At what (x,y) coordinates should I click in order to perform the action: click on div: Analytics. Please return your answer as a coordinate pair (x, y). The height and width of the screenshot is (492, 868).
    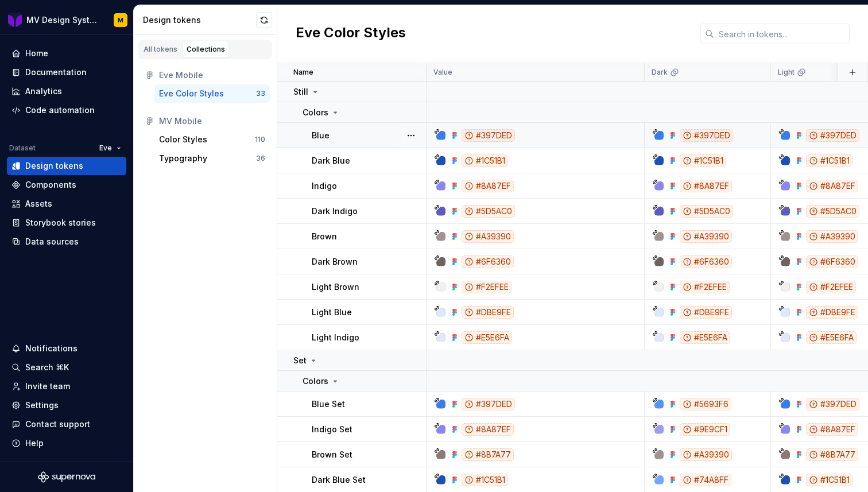
    Looking at the image, I should click on (44, 91).